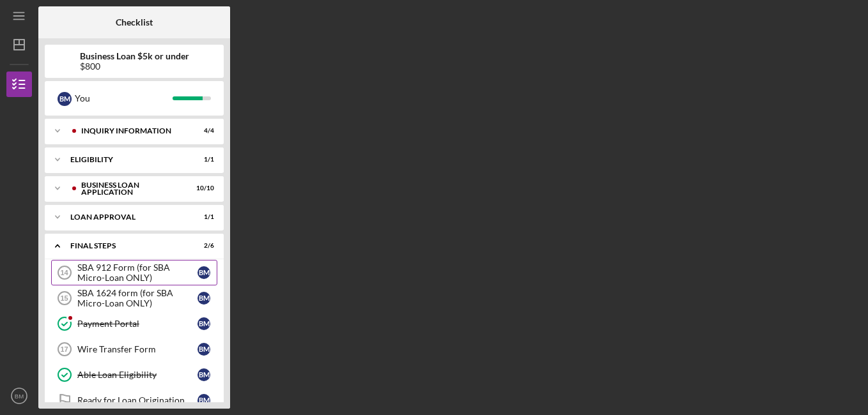  Describe the element at coordinates (137, 375) in the screenshot. I see `div: Able Loan Eligibility` at that location.